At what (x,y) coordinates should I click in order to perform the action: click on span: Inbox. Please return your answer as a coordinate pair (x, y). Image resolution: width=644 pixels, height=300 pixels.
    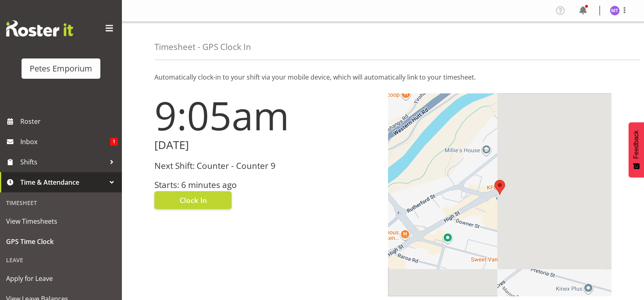
    Looking at the image, I should click on (65, 142).